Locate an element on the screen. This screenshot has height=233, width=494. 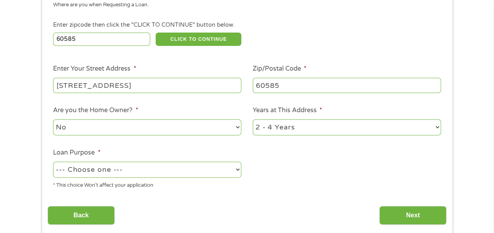
input: Enter Zipcode (e.g 01510) is located at coordinates (101, 39).